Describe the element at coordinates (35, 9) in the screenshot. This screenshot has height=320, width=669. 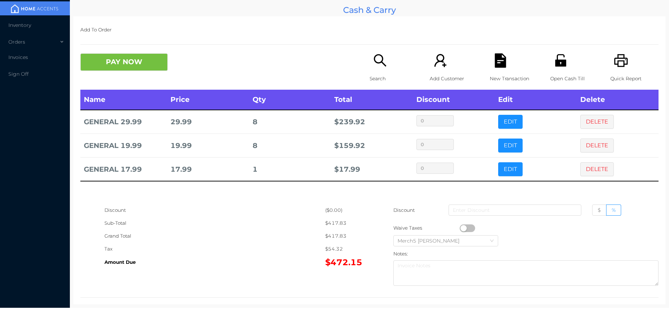
I see `img: mainBanner` at that location.